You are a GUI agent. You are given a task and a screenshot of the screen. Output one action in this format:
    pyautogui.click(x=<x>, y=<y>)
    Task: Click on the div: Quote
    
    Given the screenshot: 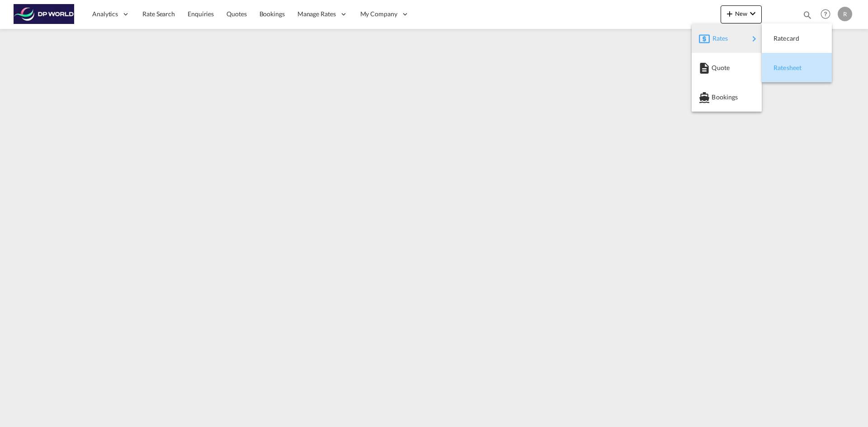 What is the action you would take?
    pyautogui.click(x=727, y=68)
    